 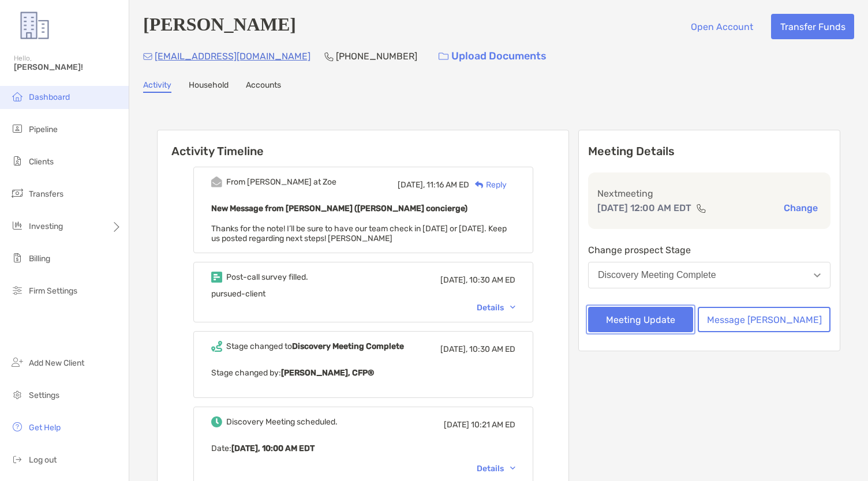 I want to click on span: Get Help, so click(x=44, y=427).